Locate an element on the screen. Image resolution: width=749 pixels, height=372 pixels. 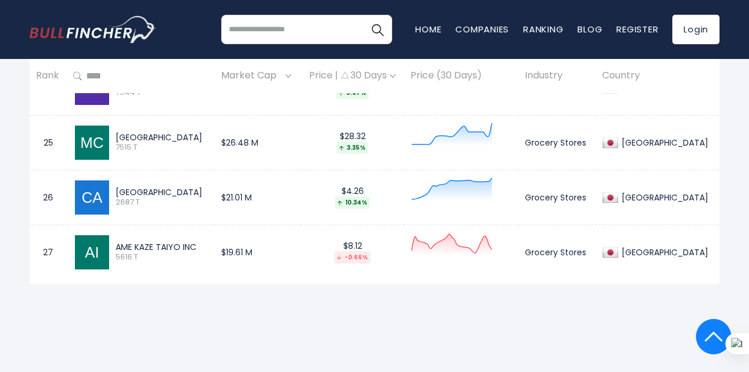
a: Login is located at coordinates (696, 30).